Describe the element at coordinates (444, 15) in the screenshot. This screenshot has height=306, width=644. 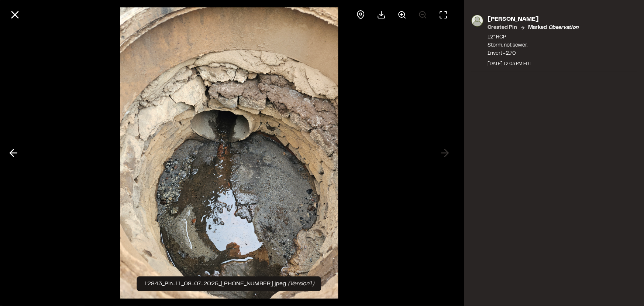
I see `button: Toggle Fullscreen` at that location.